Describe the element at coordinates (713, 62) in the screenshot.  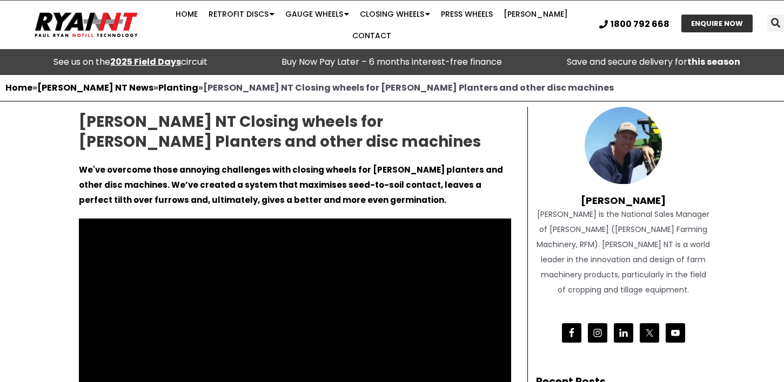
I see `strong: this season` at that location.